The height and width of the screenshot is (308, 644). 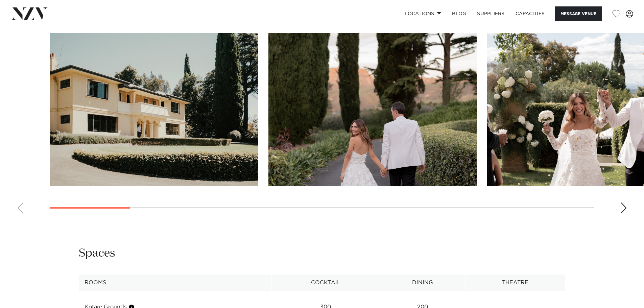 What do you see at coordinates (515, 283) in the screenshot?
I see `th: Theatre` at bounding box center [515, 283].